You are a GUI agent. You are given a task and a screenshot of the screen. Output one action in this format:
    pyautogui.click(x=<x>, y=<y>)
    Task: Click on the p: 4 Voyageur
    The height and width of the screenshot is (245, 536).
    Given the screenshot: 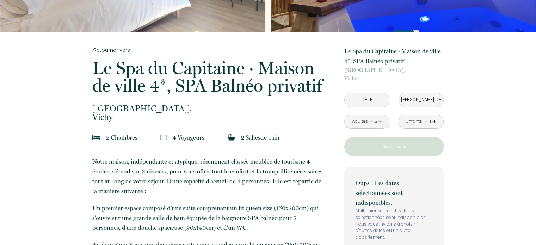 What is the action you would take?
    pyautogui.click(x=189, y=137)
    